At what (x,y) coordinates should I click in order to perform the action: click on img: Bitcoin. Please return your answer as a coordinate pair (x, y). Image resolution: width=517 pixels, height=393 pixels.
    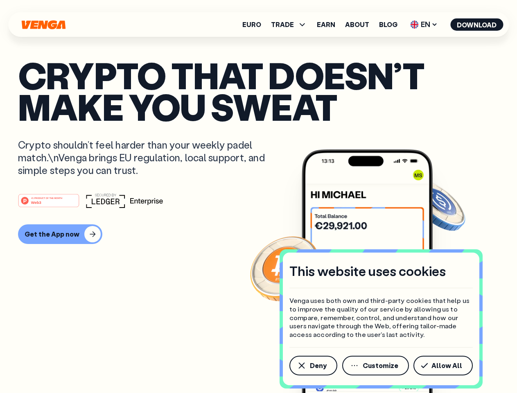
    Looking at the image, I should click on (285, 268).